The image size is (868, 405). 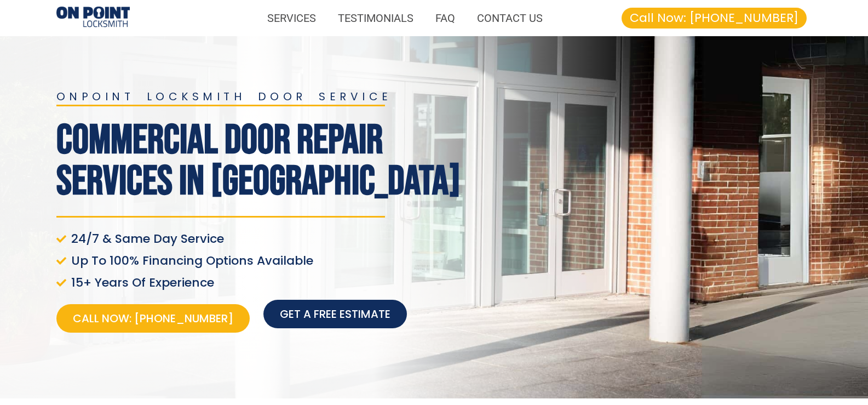 What do you see at coordinates (510, 18) in the screenshot?
I see `a: CONTACT US` at bounding box center [510, 18].